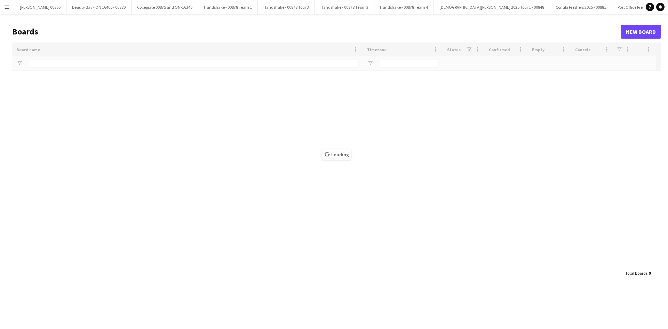  What do you see at coordinates (636, 273) in the screenshot?
I see `span: Total Boards` at bounding box center [636, 273].